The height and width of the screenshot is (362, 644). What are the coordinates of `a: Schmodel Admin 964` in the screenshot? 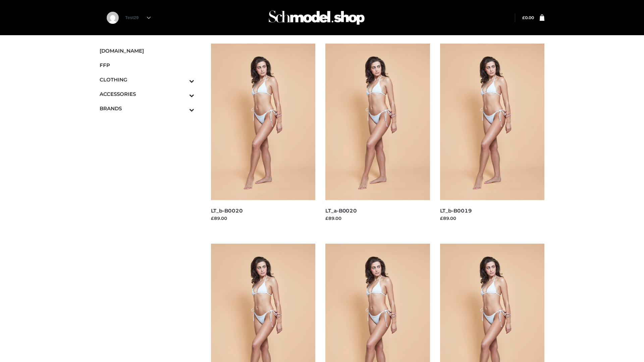 It's located at (317, 17).